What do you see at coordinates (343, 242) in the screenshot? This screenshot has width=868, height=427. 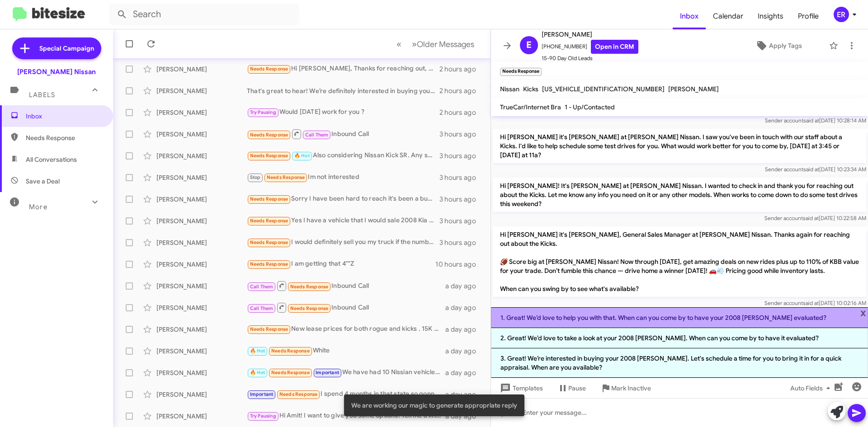 I see `div: I would definitely sell you my truck if the numbers make sense.` at bounding box center [343, 242].